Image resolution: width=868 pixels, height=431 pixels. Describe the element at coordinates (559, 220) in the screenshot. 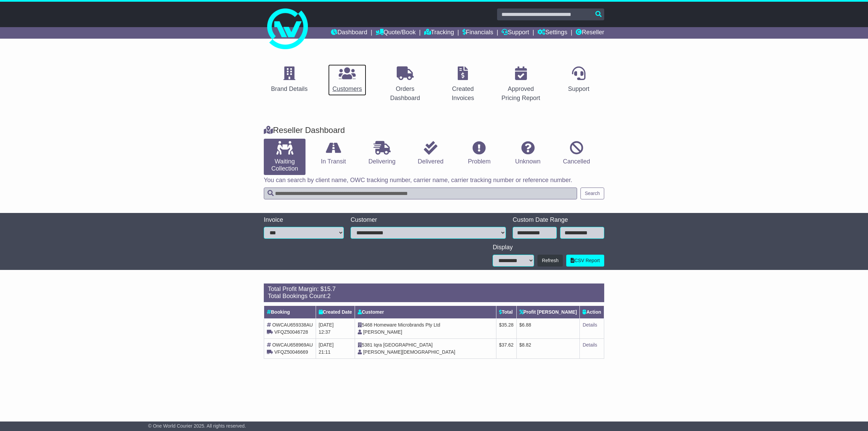

I see `div: Custom Date Range` at that location.